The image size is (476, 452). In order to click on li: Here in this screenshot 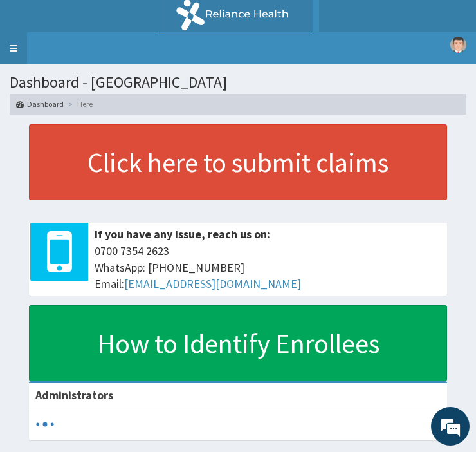, I will do `click(78, 103)`.